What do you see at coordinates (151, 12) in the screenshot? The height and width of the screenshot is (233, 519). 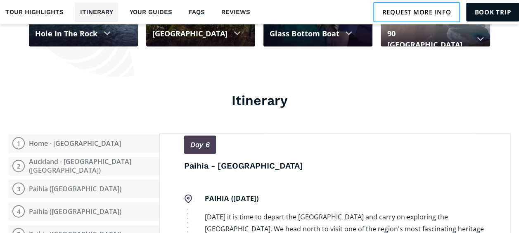 I see `a: Your guides` at bounding box center [151, 12].